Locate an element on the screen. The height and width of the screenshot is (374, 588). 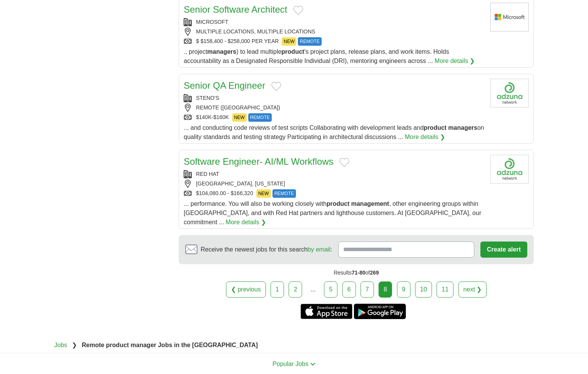
img: Company logo is located at coordinates (510, 93).